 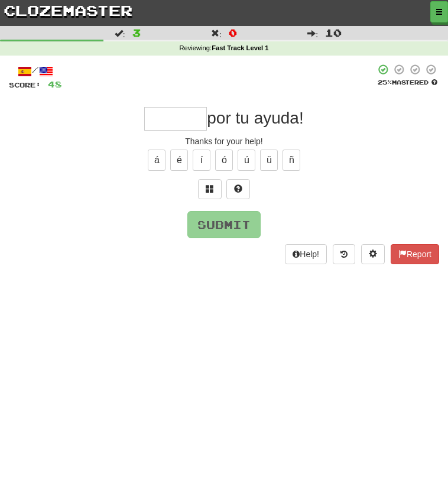 What do you see at coordinates (210, 189) in the screenshot?
I see `button: Switch sentence to multiple choice alt+p` at bounding box center [210, 189].